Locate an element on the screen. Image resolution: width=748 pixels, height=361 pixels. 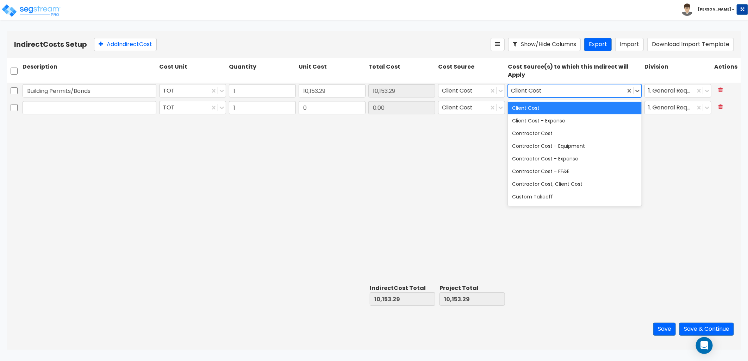
button: Save & Continue is located at coordinates (706, 329).